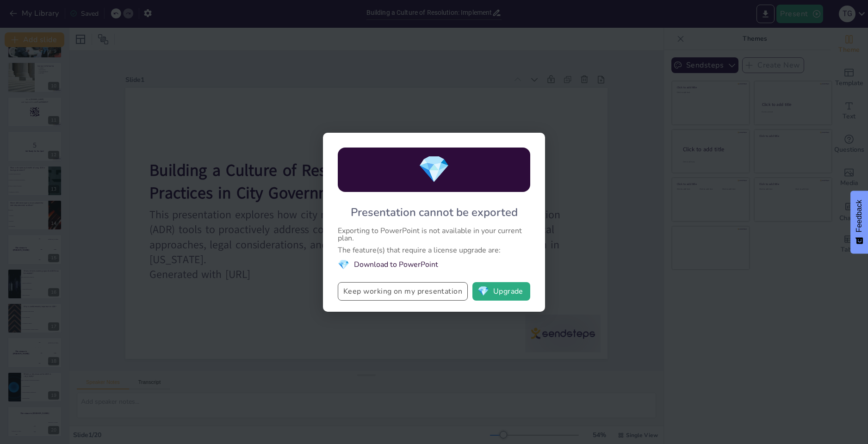 Image resolution: width=868 pixels, height=444 pixels. I want to click on div: Presentation cannot be exported, so click(434, 212).